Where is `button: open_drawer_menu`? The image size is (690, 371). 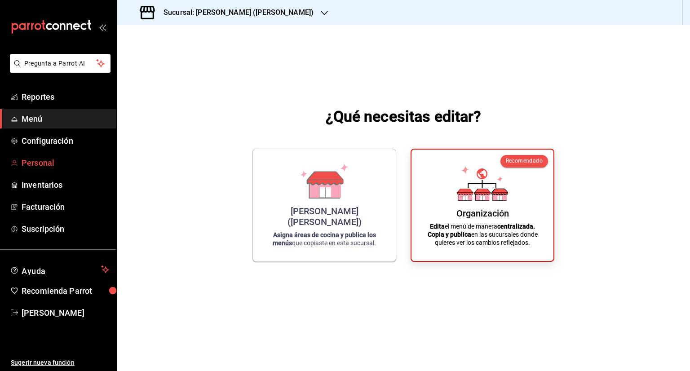 button: open_drawer_menu is located at coordinates (102, 27).